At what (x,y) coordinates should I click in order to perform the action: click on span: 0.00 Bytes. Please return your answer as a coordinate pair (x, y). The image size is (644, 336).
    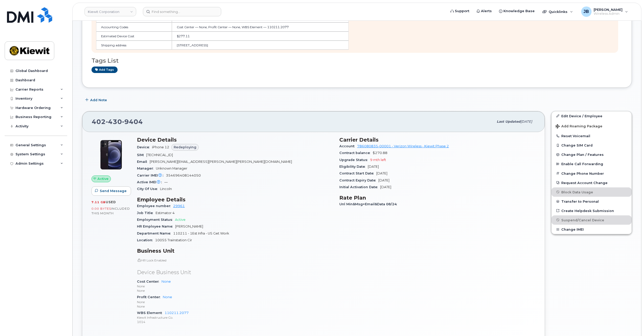
    Looking at the image, I should click on (101, 209).